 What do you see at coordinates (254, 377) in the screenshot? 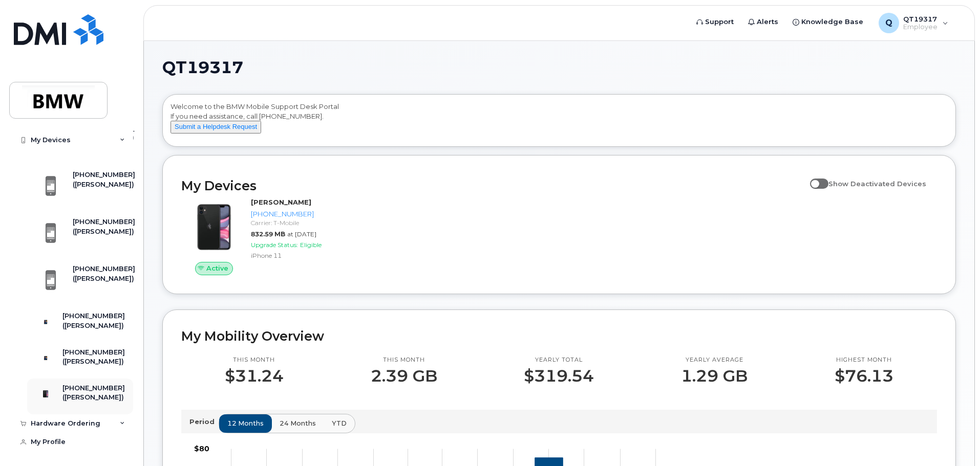
I see `p: $31.24` at bounding box center [254, 377].